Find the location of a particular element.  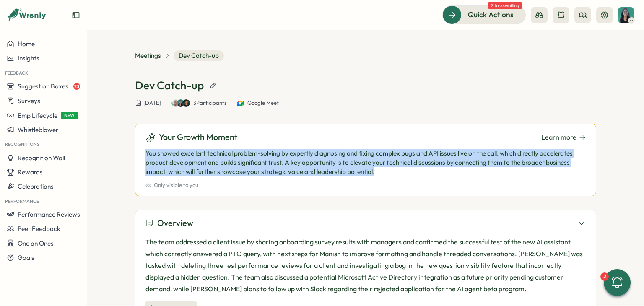

h3: Overview is located at coordinates (176, 223).